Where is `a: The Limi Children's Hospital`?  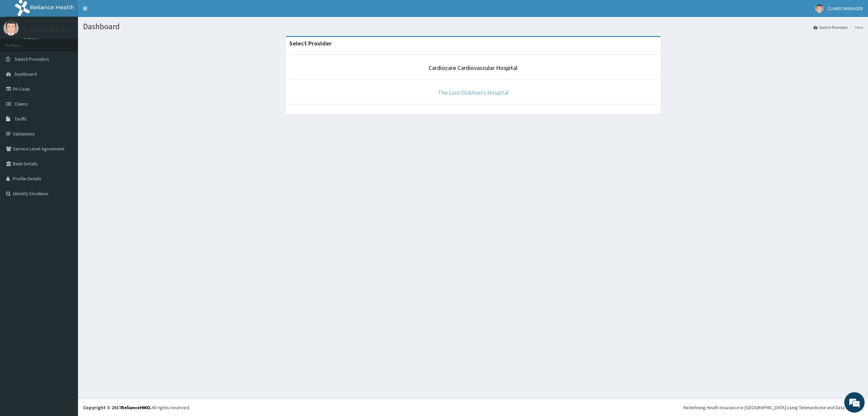
a: The Limi Children's Hospital is located at coordinates (473, 92).